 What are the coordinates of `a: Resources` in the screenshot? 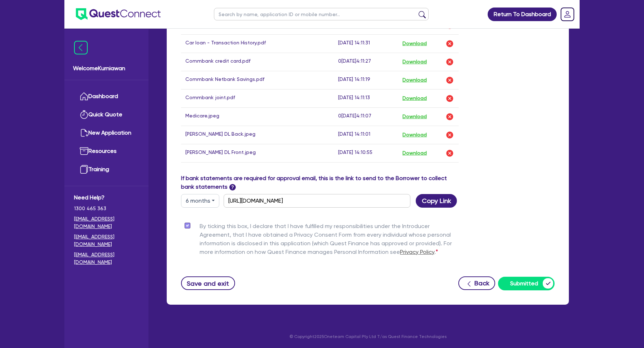 It's located at (106, 151).